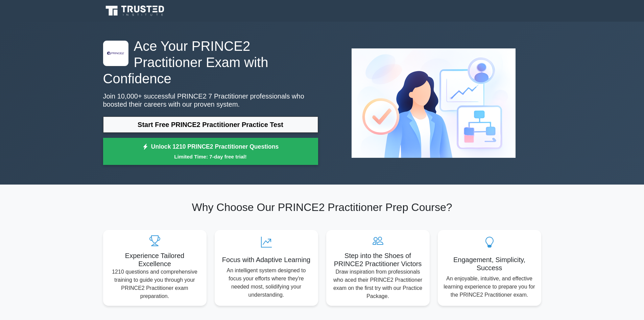 The width and height of the screenshot is (644, 320). Describe the element at coordinates (434, 103) in the screenshot. I see `img: PRINCE2 7 Practitioner Preview` at that location.